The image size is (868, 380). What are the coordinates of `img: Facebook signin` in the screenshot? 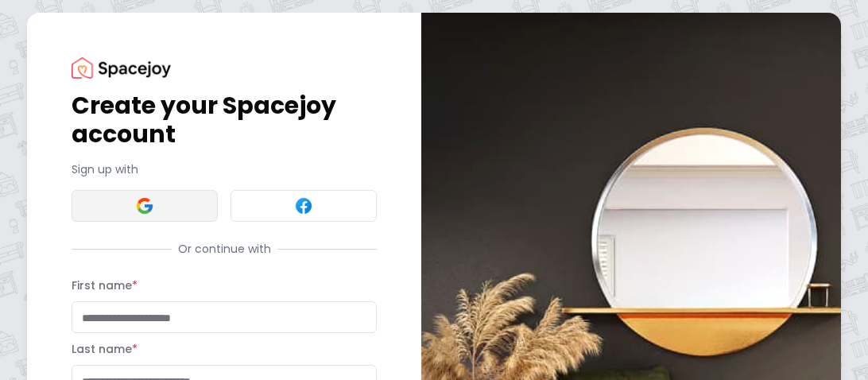 It's located at (304, 206).